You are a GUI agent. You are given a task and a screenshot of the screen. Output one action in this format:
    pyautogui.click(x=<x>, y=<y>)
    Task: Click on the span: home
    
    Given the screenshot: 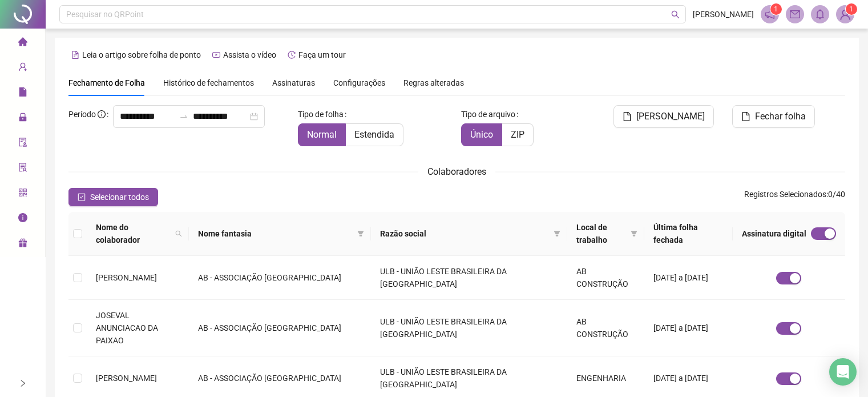 What is the action you would take?
    pyautogui.click(x=23, y=43)
    